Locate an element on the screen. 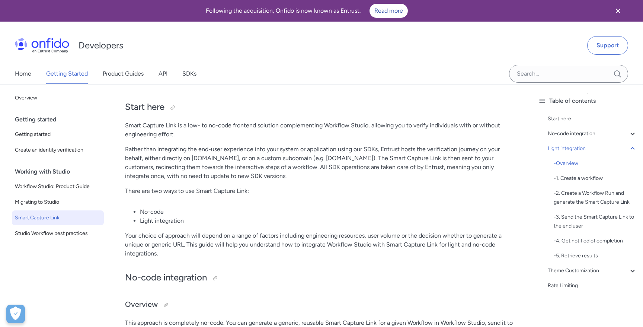 This screenshot has width=643, height=327. a: Support is located at coordinates (608, 45).